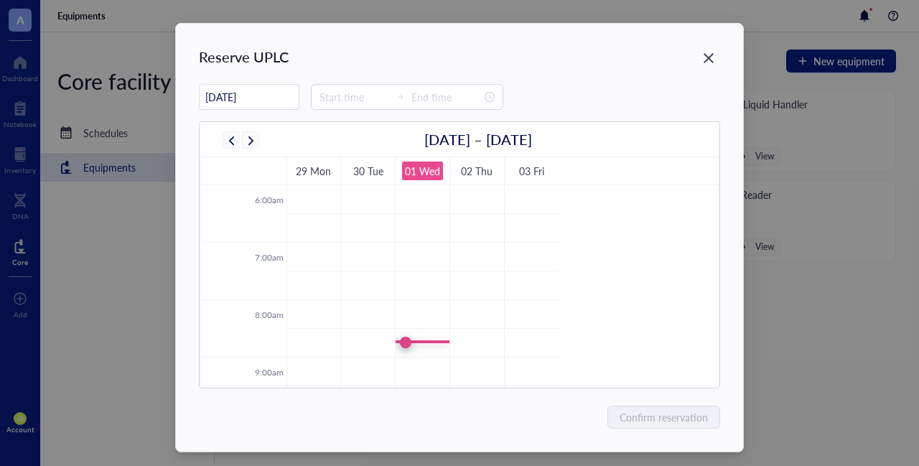  Describe the element at coordinates (313, 171) in the screenshot. I see `a: September 29, 2025` at that location.